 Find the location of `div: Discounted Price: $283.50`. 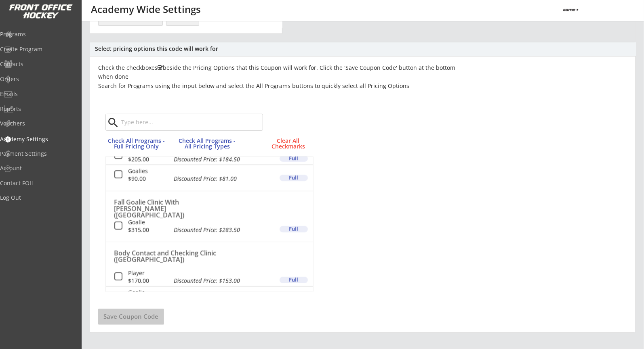

div: Discounted Price: $283.50 is located at coordinates (220, 230).